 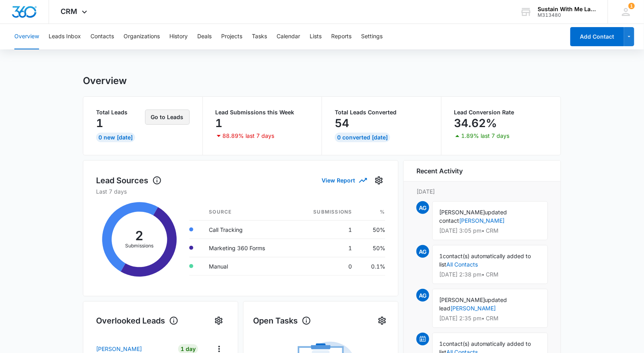 I want to click on div: account name, so click(x=567, y=9).